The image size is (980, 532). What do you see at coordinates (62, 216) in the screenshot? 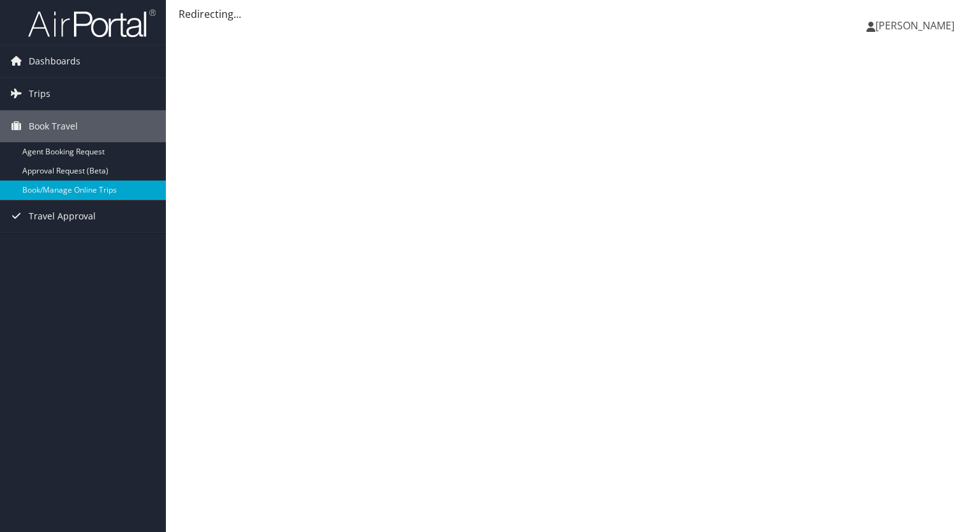
I see `span: Travel Approval` at bounding box center [62, 216].